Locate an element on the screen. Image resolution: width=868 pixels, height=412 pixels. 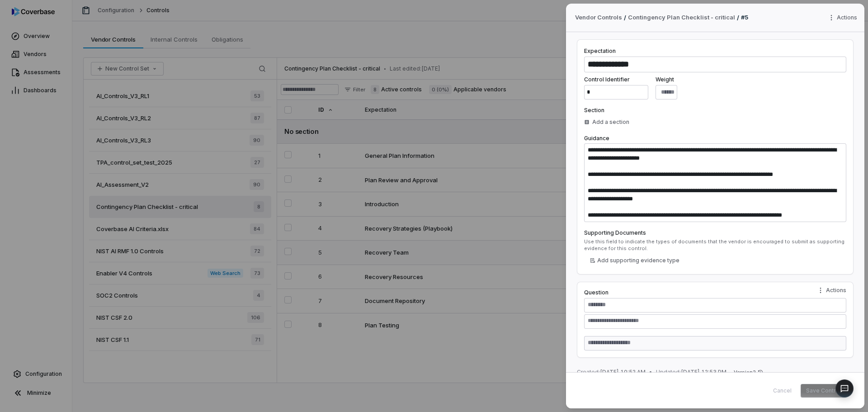
div: Use this field to indicate the types of documents that the vendor is encouraged to submit as supp... is located at coordinates (715, 245).